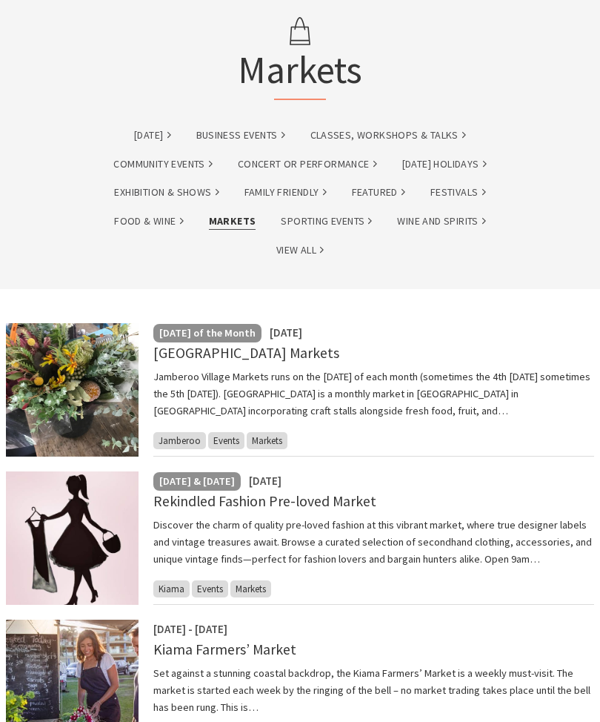 Image resolution: width=600 pixels, height=722 pixels. I want to click on a: Kiama Farmers’ Market, so click(225, 649).